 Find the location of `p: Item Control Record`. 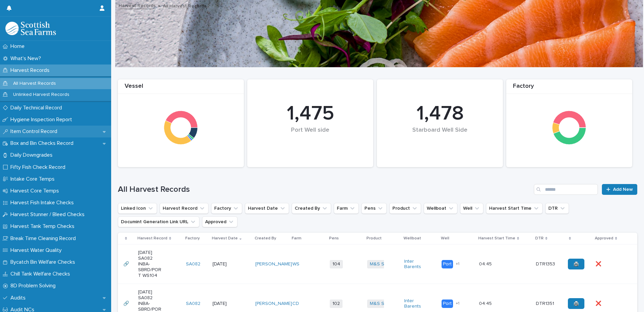

p: Item Control Record is located at coordinates (36, 131).